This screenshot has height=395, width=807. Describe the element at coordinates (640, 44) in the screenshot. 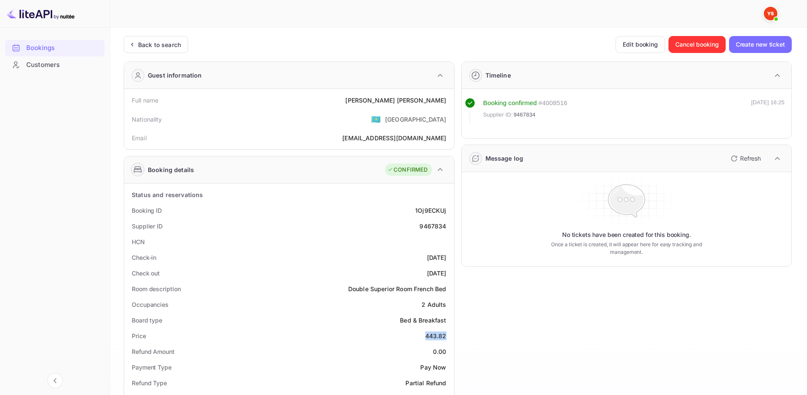

I see `button: Edit booking` at that location.